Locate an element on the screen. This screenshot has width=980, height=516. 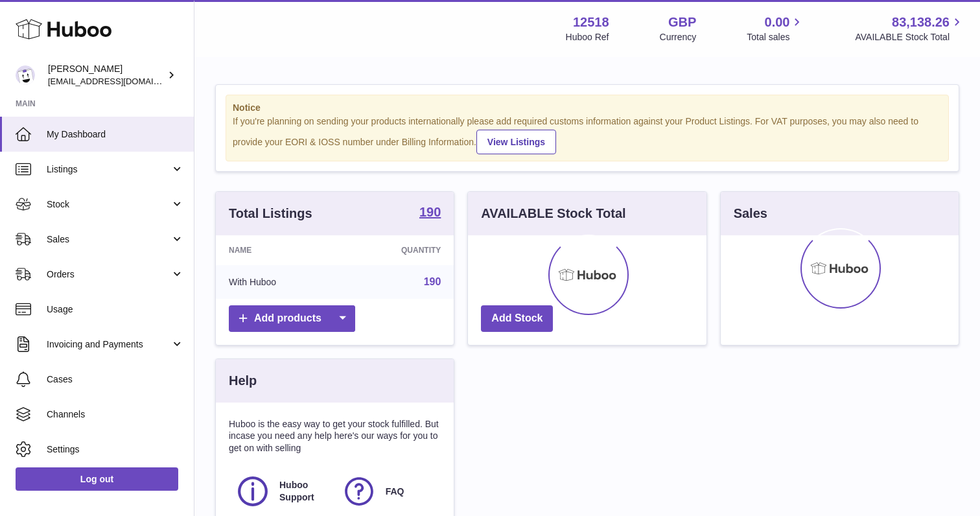
span: AVAILABLE Stock Total is located at coordinates (910, 37).